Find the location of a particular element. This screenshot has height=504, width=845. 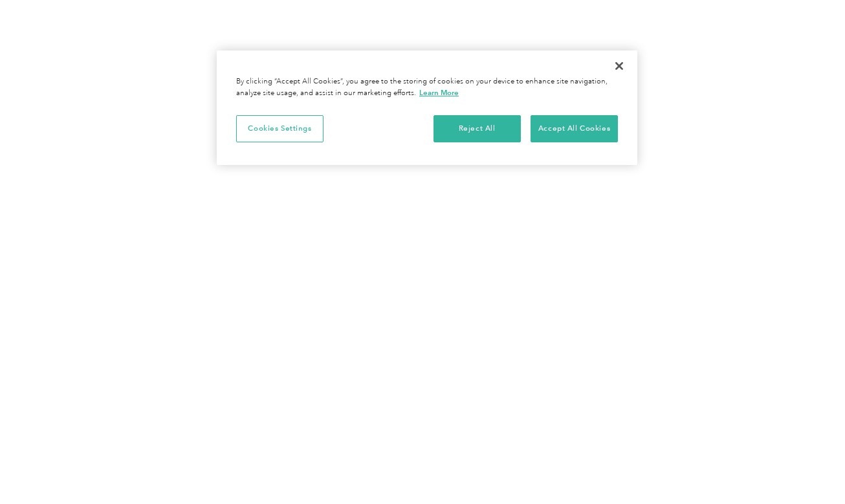

button: Reject All is located at coordinates (477, 129).